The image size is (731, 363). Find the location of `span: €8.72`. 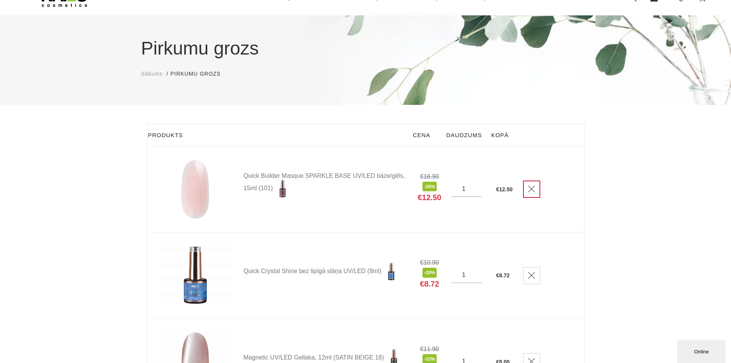

span: €8.72 is located at coordinates (429, 284).